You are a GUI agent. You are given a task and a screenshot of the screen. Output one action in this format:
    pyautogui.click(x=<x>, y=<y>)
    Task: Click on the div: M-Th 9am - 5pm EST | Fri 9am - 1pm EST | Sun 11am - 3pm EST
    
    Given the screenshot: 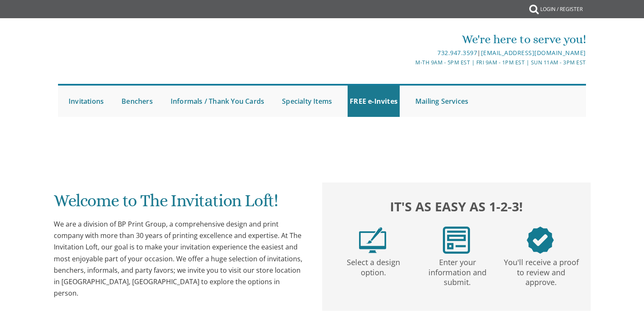 What is the action you would take?
    pyautogui.click(x=410, y=63)
    